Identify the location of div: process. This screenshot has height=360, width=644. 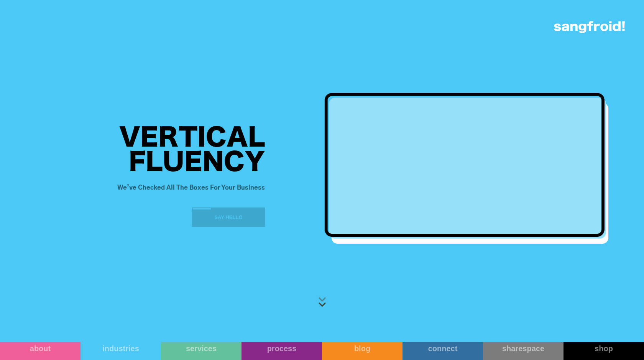
(282, 348).